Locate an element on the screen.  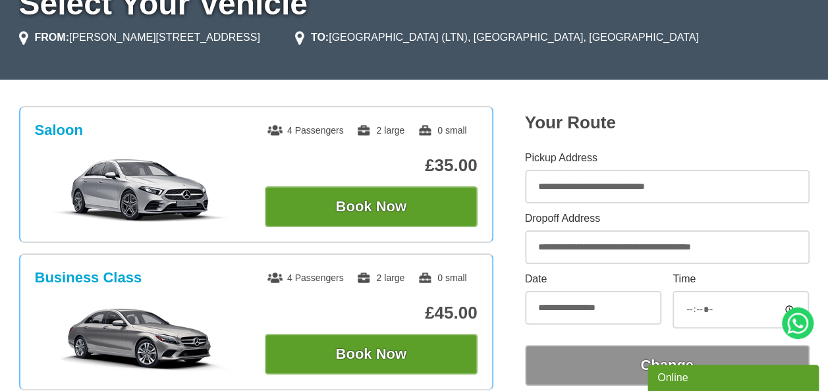
label: Dropoff Address is located at coordinates (667, 219).